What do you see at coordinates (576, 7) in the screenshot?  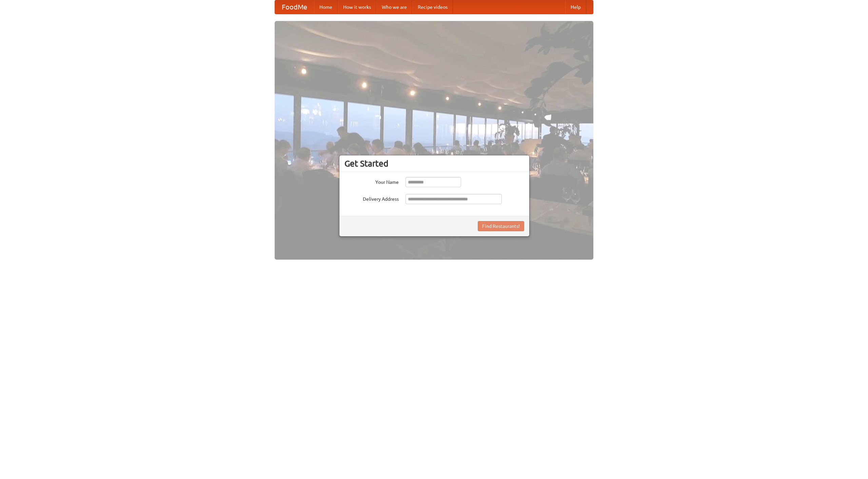 I see `a: Help` at bounding box center [576, 7].